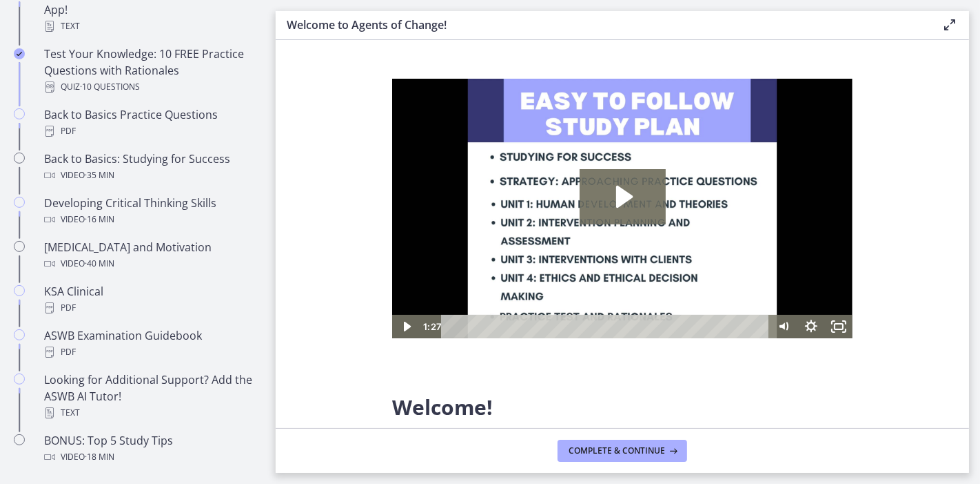 Image resolution: width=980 pixels, height=484 pixels. I want to click on div: BONUS: Top 5 Study Tips, so click(151, 448).